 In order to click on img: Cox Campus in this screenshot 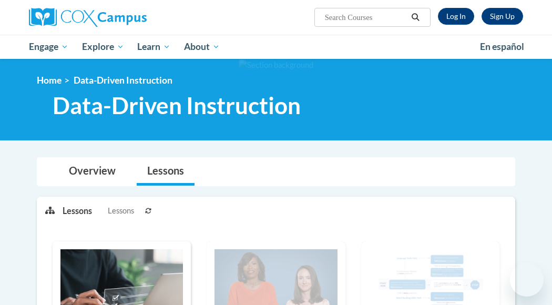, I will do `click(88, 17)`.